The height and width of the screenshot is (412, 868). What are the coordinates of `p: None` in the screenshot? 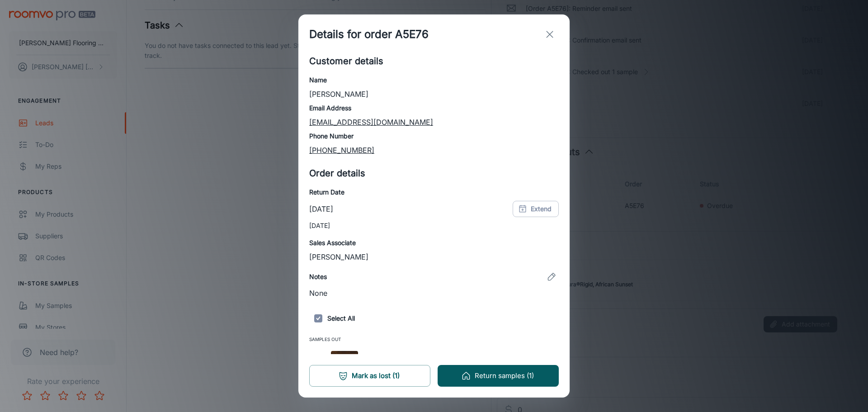 It's located at (434, 293).